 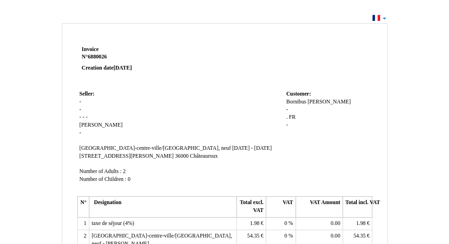 What do you see at coordinates (298, 94) in the screenshot?
I see `span: Customer:` at bounding box center [298, 94].